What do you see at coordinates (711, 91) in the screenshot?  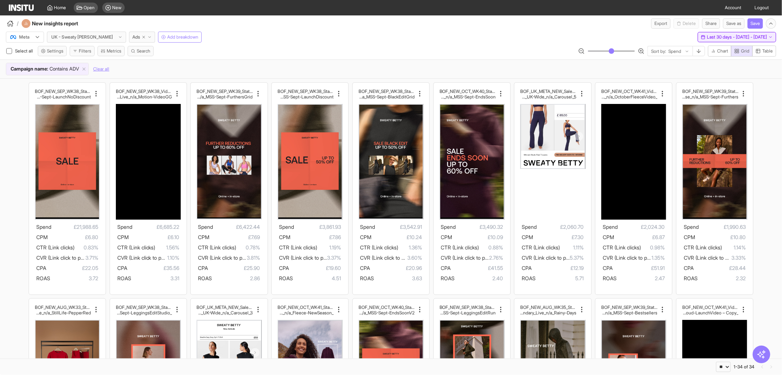 I see `h2: BOF_NEW_SEP_WK39_Static_n/a_MSS_MultiCat_Mult` at bounding box center [711, 91].